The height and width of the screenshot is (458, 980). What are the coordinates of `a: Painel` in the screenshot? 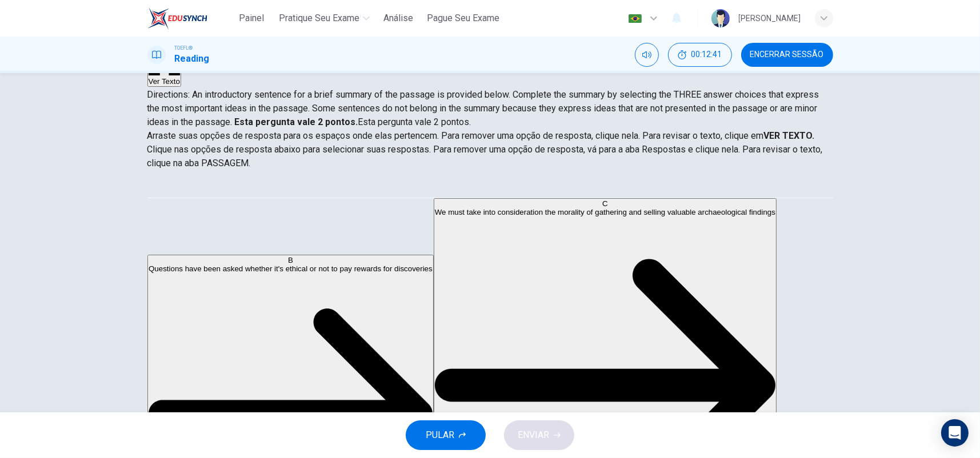 It's located at (251, 18).